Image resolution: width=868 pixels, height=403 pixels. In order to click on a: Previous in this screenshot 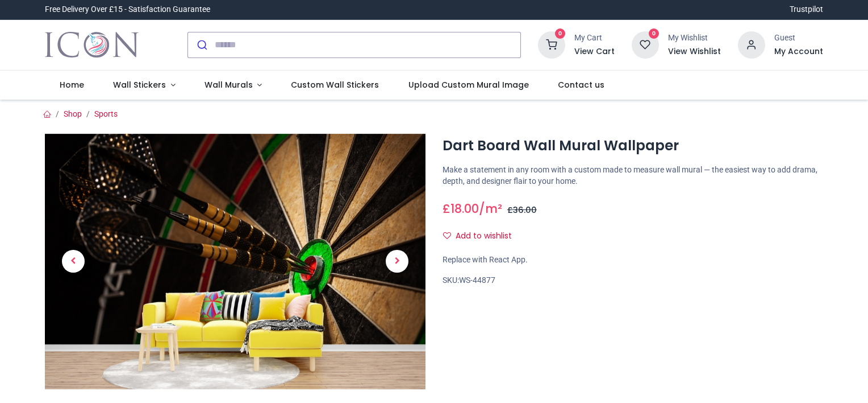, I will do `click(74, 261)`.